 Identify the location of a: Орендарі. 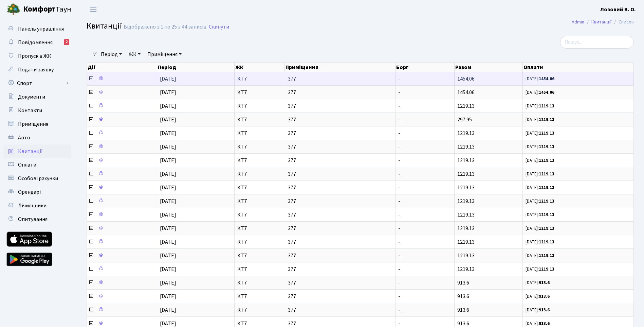
(37, 192).